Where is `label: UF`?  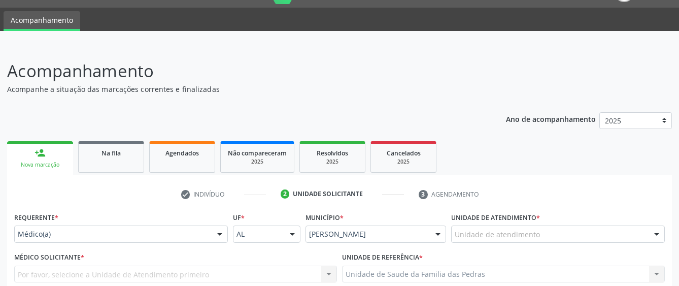
label: UF is located at coordinates (239, 217).